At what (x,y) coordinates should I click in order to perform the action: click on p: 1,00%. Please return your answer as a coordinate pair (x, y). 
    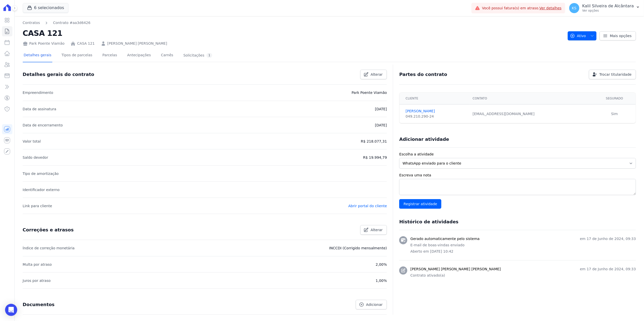
    Looking at the image, I should click on (381, 281).